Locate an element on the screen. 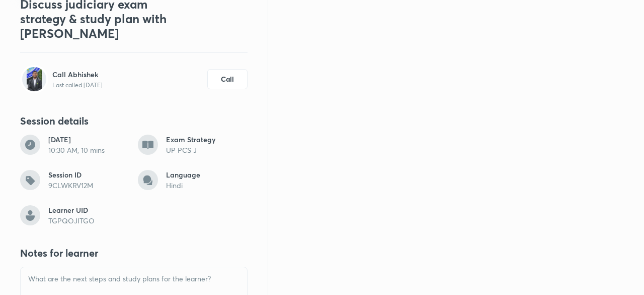 The width and height of the screenshot is (644, 295). h6: Hindi is located at coordinates (207, 185).